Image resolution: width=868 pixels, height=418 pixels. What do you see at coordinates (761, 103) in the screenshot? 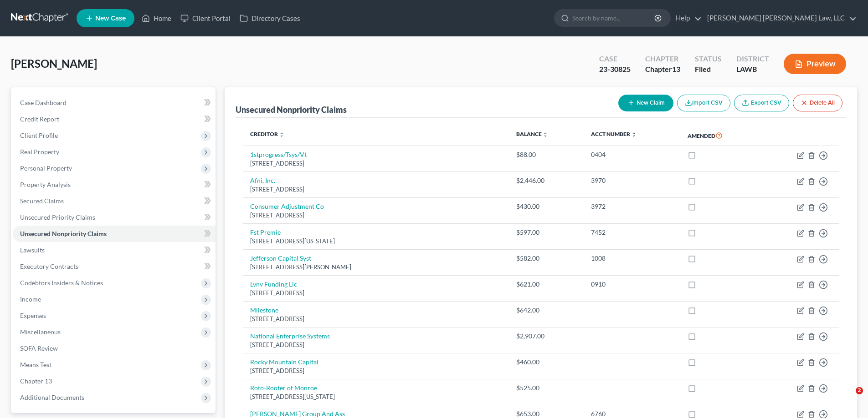
I see `a: Export CSV` at bounding box center [761, 103].